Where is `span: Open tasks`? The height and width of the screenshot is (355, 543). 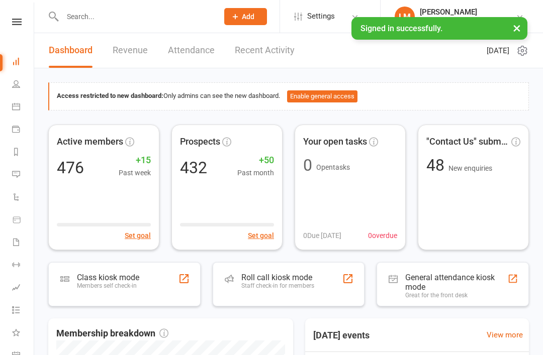
span: Open tasks is located at coordinates (333, 167).